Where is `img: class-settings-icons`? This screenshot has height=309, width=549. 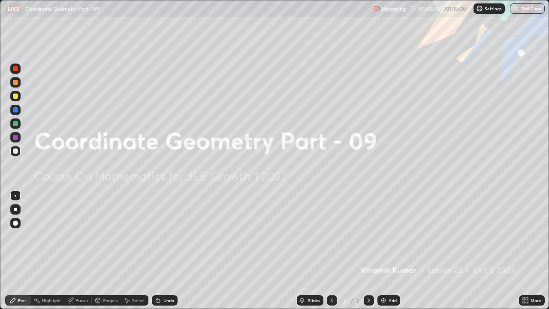 img: class-settings-icons is located at coordinates (480, 9).